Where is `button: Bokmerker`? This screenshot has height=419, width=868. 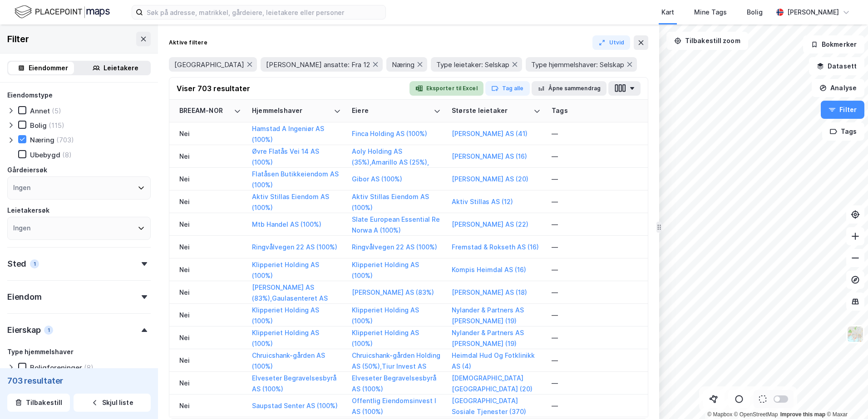
button: Bokmerker is located at coordinates (833, 44).